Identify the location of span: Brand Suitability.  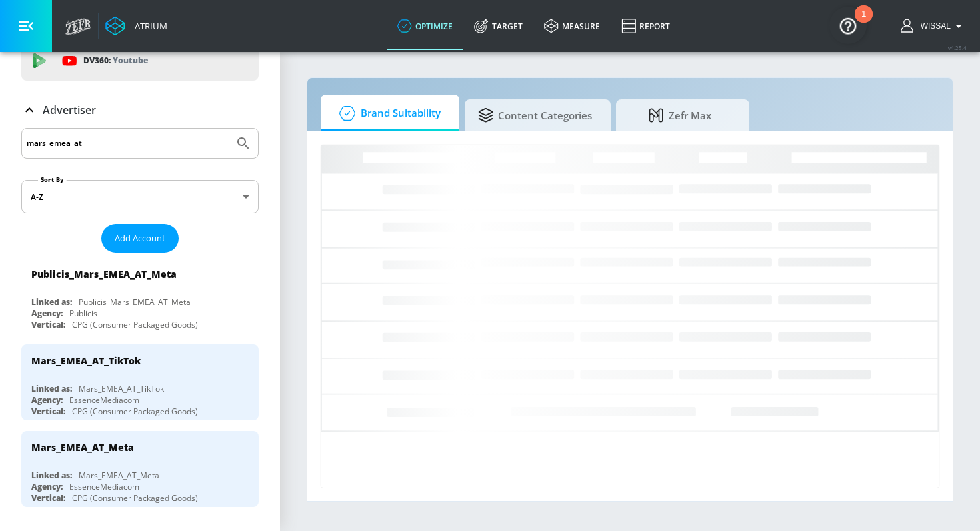
(388, 113).